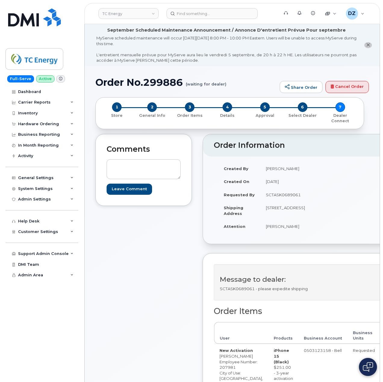  What do you see at coordinates (117, 115) in the screenshot?
I see `a: 1 Store` at bounding box center [117, 115].